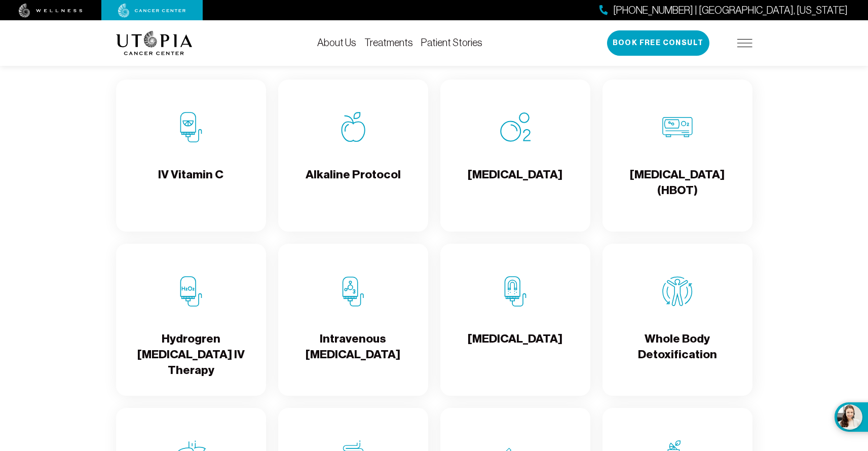 Image resolution: width=868 pixels, height=451 pixels. I want to click on h4: Whole Body Detoxification, so click(677, 347).